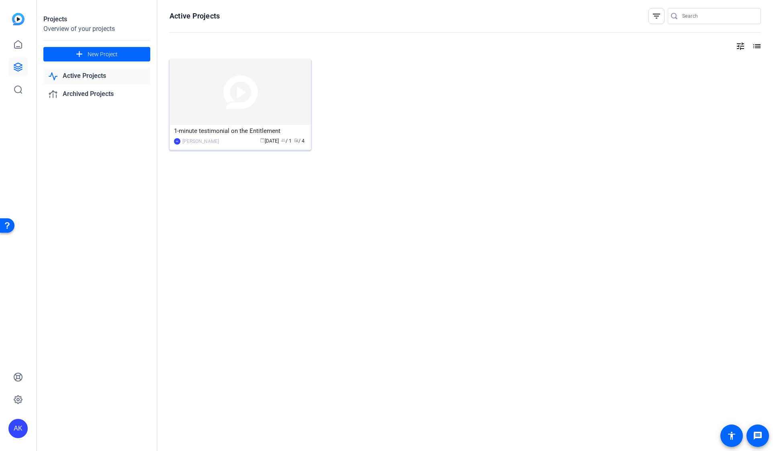  Describe the element at coordinates (731, 436) in the screenshot. I see `mat-icon: accessibility` at that location.